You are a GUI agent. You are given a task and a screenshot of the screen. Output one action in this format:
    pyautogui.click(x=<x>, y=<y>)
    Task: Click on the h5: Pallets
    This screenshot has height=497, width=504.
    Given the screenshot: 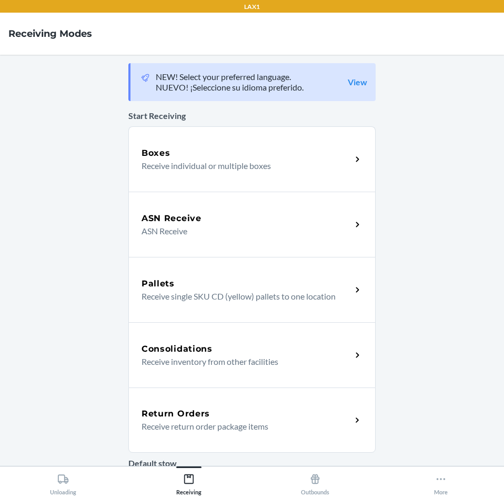 What is the action you would take?
    pyautogui.click(x=158, y=284)
    